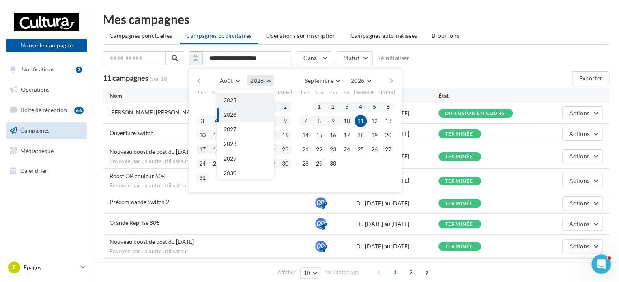 This screenshot has height=282, width=619. What do you see at coordinates (38, 69) in the screenshot?
I see `span: Notifications` at bounding box center [38, 69].